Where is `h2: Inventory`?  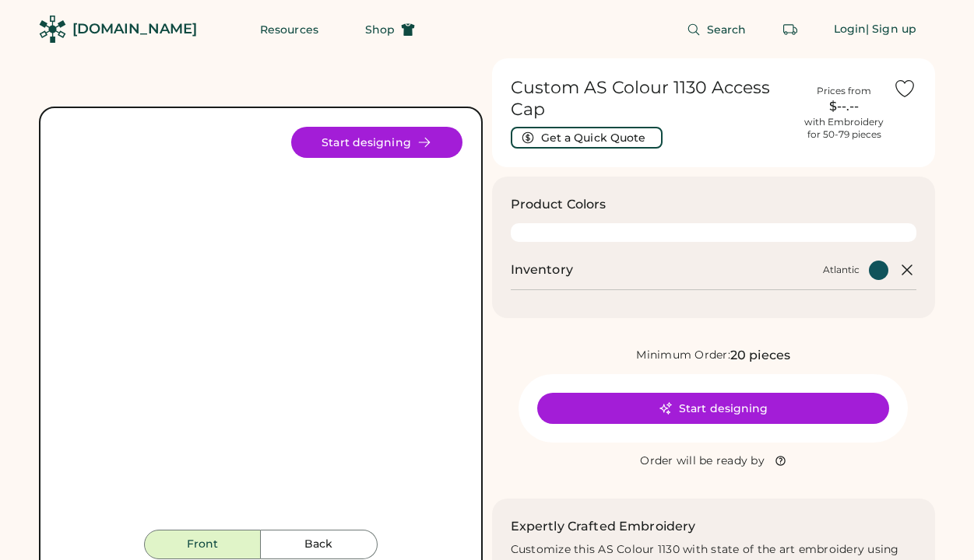
h2: Inventory is located at coordinates (541, 270).